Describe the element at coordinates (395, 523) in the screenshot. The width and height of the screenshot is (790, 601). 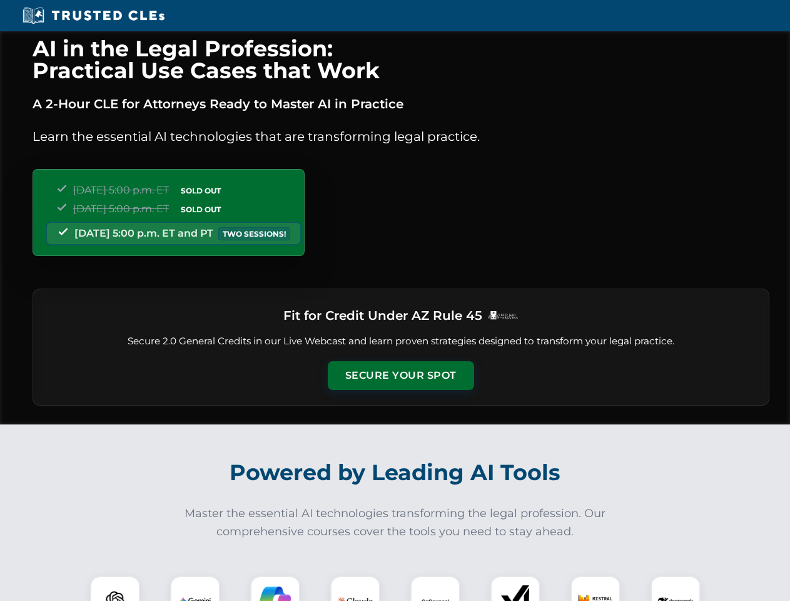
I see `p: Master the essential AI technologies transforming the legal profession. Our comprehensive courses...` at that location.